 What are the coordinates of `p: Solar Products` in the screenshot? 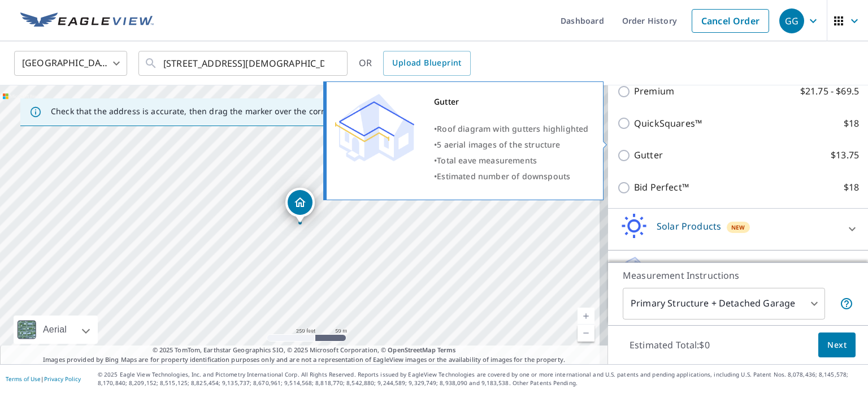 It's located at (689, 226).